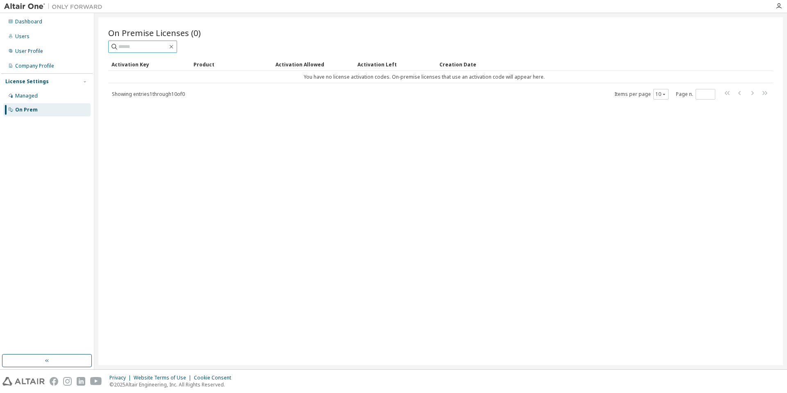 The image size is (787, 393). What do you see at coordinates (22, 36) in the screenshot?
I see `div: Users` at bounding box center [22, 36].